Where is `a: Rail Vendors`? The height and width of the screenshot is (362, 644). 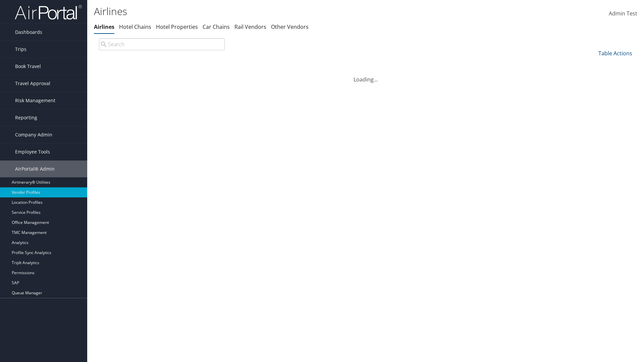 a: Rail Vendors is located at coordinates (250, 27).